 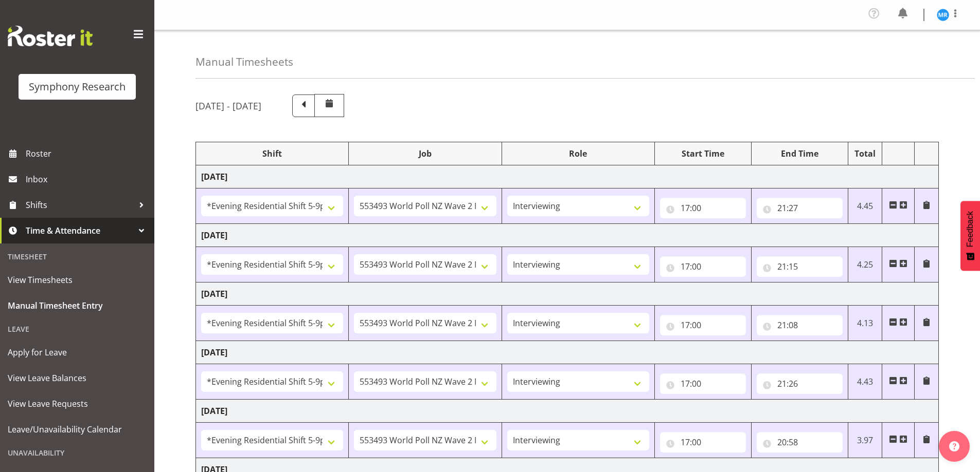 What do you see at coordinates (77, 280) in the screenshot?
I see `span: View Timesheets` at bounding box center [77, 280].